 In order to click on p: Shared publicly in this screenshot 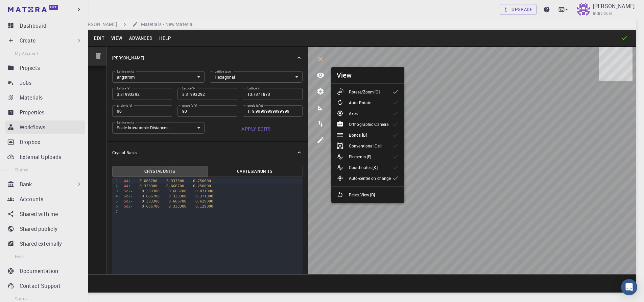, I will do `click(38, 229)`.